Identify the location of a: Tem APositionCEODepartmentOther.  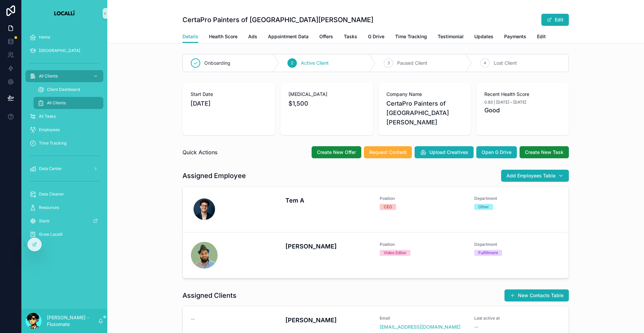
(375, 209).